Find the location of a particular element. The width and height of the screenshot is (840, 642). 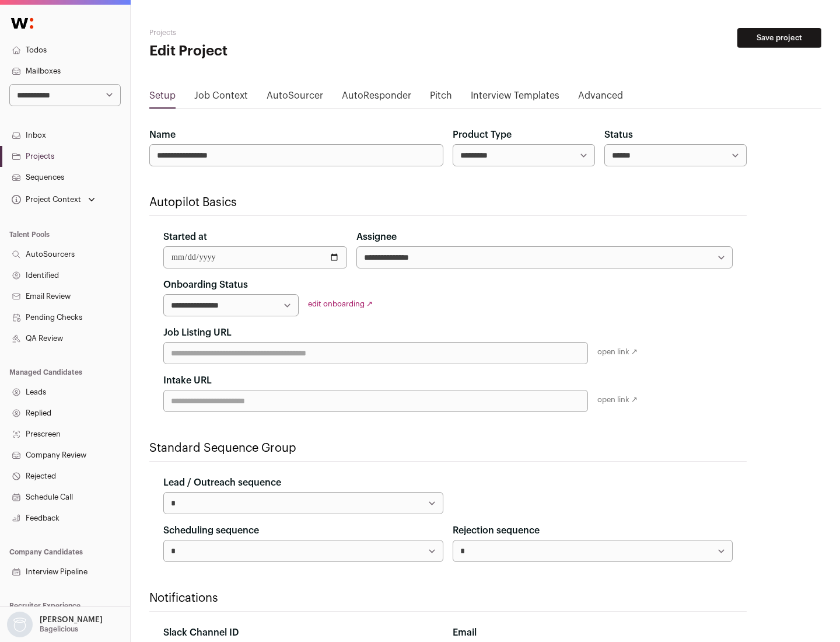

img: Wellfound is located at coordinates (22, 24).